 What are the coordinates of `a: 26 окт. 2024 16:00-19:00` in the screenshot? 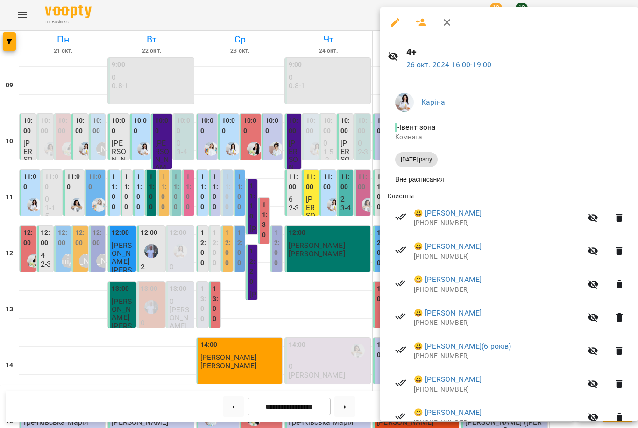 It's located at (449, 64).